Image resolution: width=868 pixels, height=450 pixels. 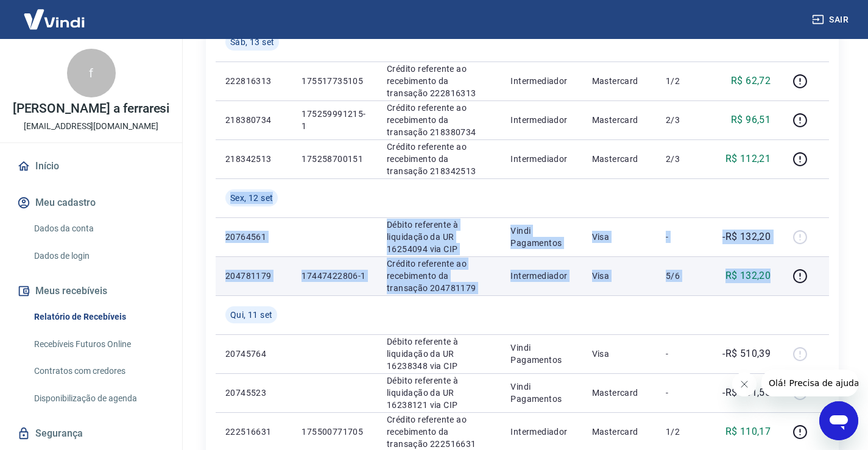 I want to click on p: Crédito referente ao recebimento da transação 218342513, so click(x=439, y=159).